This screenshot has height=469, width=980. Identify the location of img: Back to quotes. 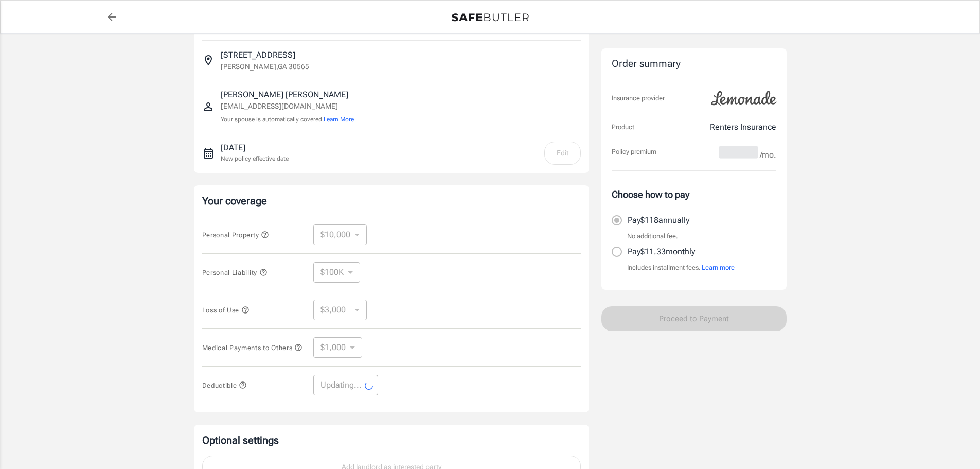
(491, 17).